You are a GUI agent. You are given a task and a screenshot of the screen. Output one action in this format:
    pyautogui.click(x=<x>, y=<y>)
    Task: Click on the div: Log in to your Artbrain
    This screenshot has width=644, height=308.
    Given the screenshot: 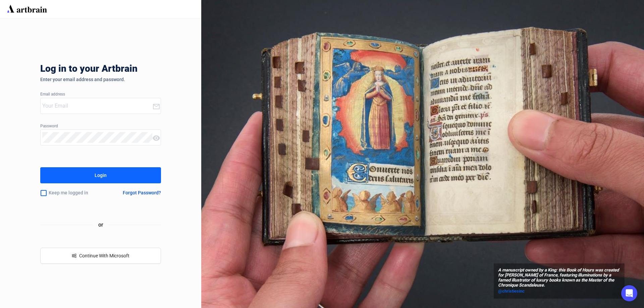 What is the action you would take?
    pyautogui.click(x=141, y=70)
    